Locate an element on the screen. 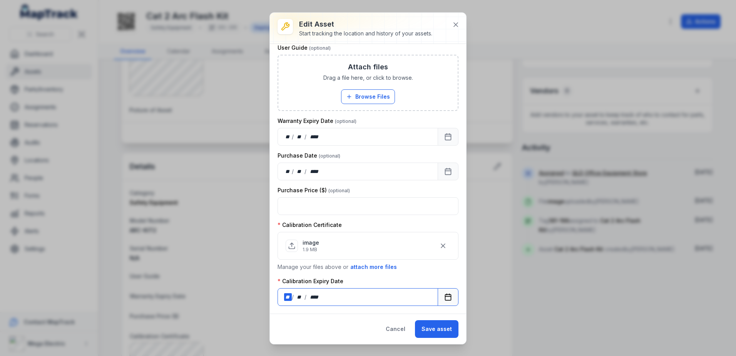  span: Drag a file here, or click to browse. is located at coordinates (368, 78).